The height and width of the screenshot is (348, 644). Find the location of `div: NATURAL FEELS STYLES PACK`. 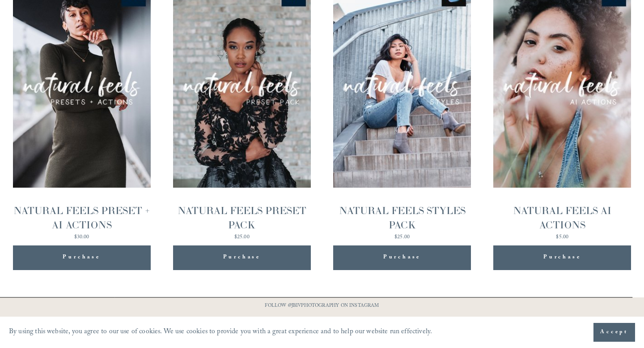

div: NATURAL FEELS STYLES PACK is located at coordinates (402, 218).